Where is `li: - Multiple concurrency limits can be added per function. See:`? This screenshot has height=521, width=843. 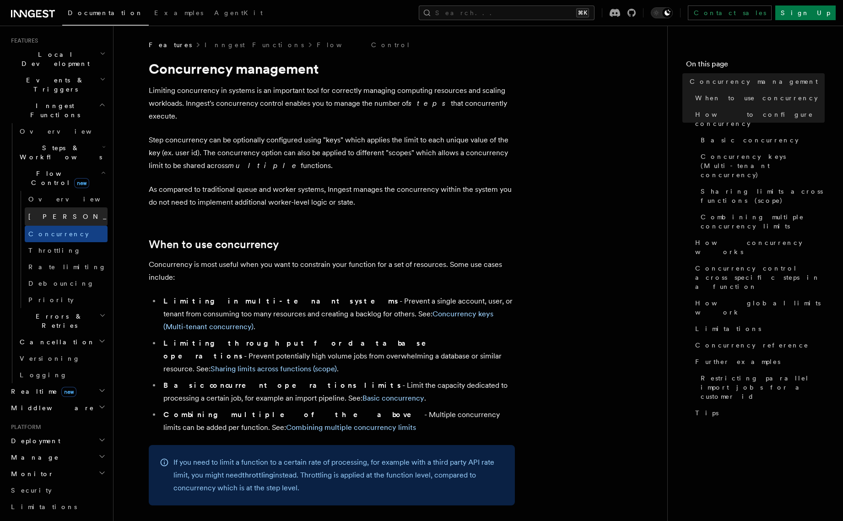 li: - Multiple concurrency limits can be added per function. See: is located at coordinates (338, 421).